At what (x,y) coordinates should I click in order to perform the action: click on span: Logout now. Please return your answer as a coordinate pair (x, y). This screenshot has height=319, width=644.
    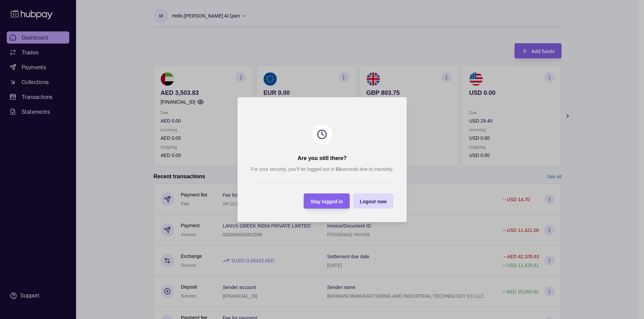
    Looking at the image, I should click on (373, 202).